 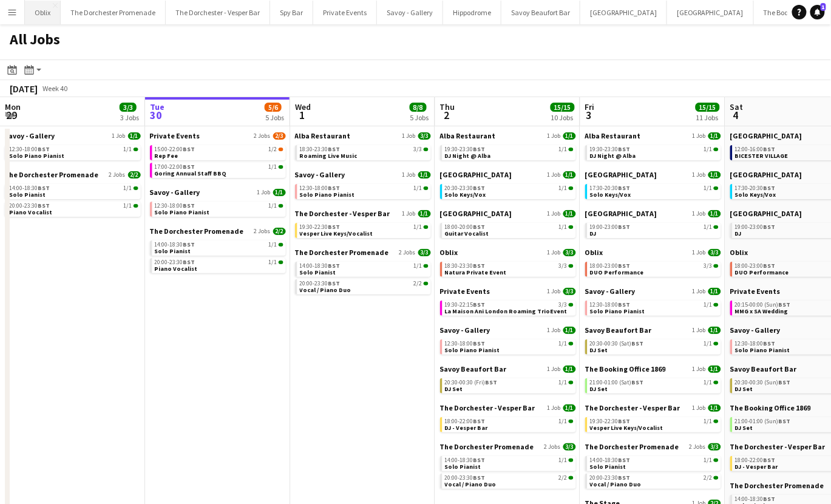 What do you see at coordinates (320, 227) in the screenshot?
I see `span: 19:30-22:30` at bounding box center [320, 227].